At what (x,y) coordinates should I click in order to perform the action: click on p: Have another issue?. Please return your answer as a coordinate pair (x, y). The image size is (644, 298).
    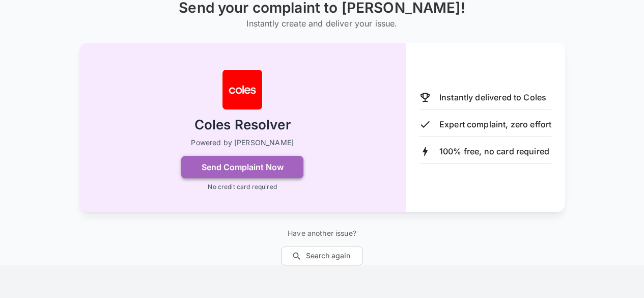
    Looking at the image, I should click on (322, 233).